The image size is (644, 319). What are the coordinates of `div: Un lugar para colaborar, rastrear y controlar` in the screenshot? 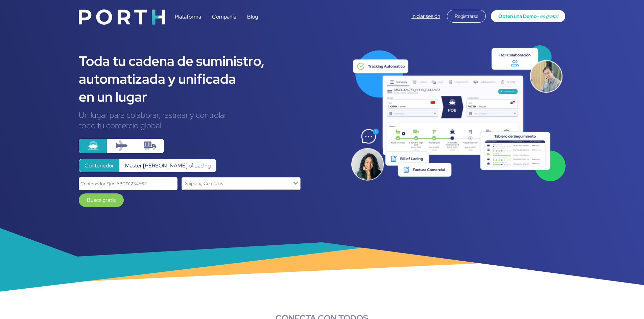 It's located at (210, 115).